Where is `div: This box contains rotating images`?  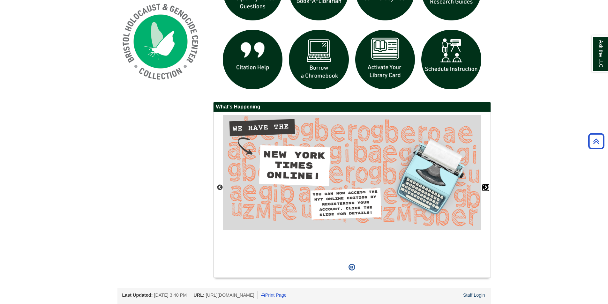 div: This box contains rotating images is located at coordinates (352, 188).